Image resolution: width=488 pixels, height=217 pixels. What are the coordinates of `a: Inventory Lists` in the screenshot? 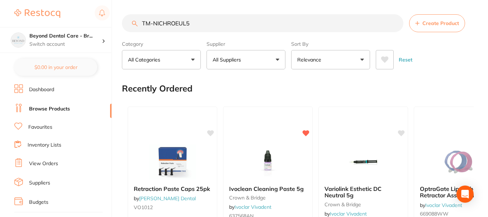 It's located at (44, 145).